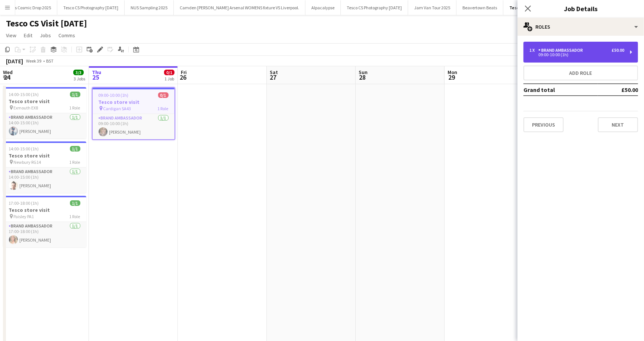 The height and width of the screenshot is (341, 644). I want to click on span: 25, so click(96, 77).